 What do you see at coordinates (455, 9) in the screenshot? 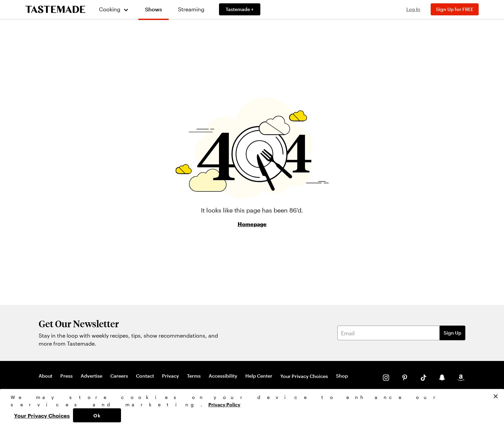
I see `span: Sign Up for FREE` at bounding box center [455, 9].